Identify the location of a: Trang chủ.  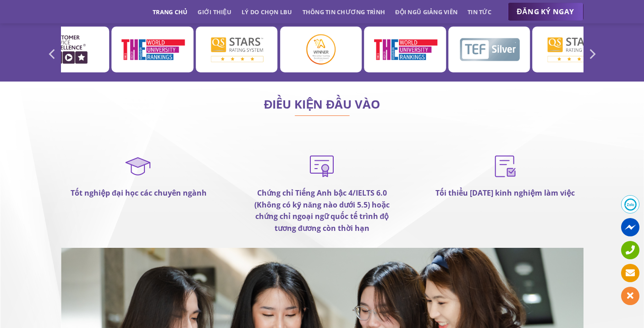
(170, 12).